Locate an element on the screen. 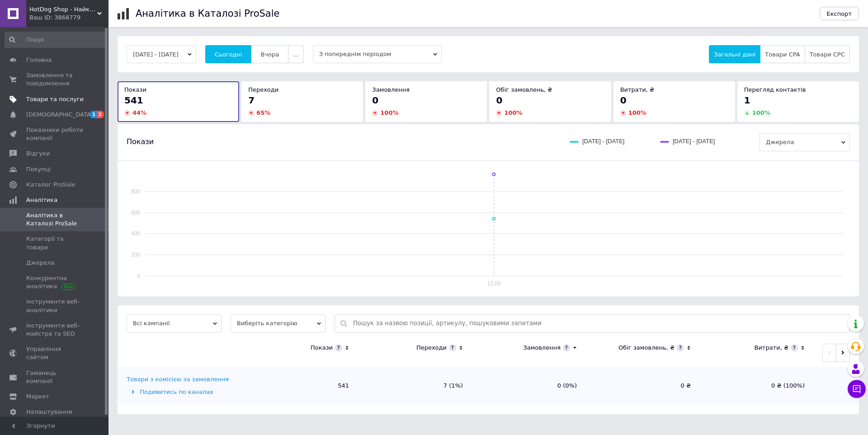 The height and width of the screenshot is (435, 868). td: 0 (0%) is located at coordinates (529, 386).